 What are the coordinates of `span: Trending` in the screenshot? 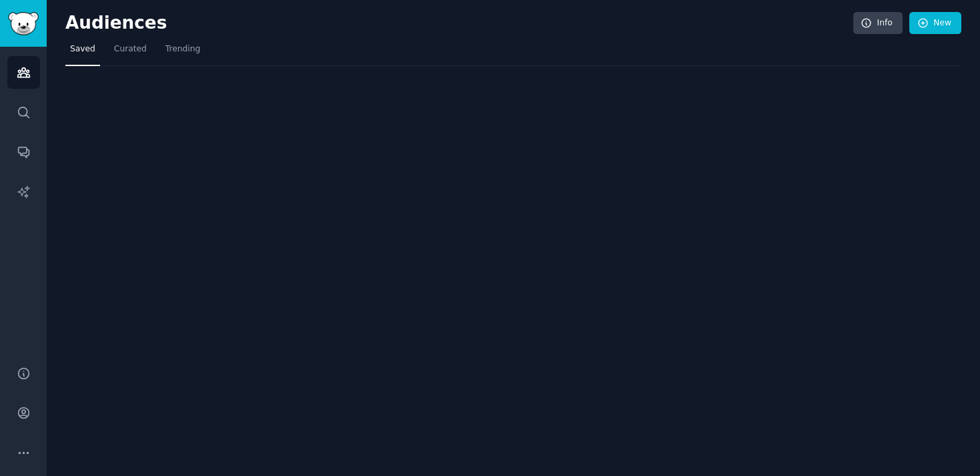 It's located at (183, 50).